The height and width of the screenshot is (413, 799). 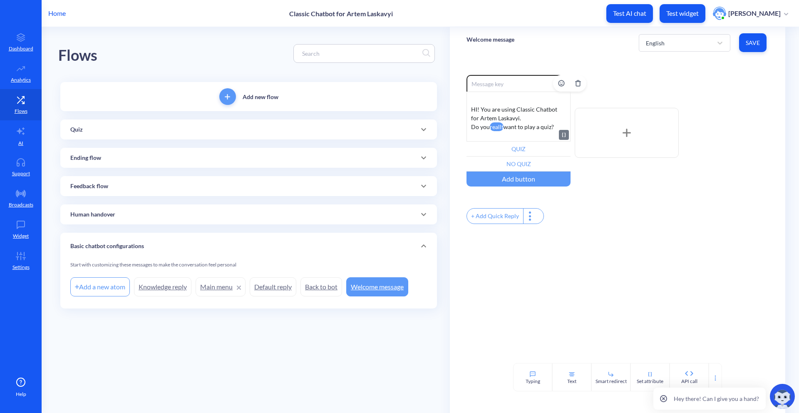 What do you see at coordinates (248, 268) in the screenshot?
I see `div: Start with customizing these messages to make the conversation feel personal` at bounding box center [248, 268].